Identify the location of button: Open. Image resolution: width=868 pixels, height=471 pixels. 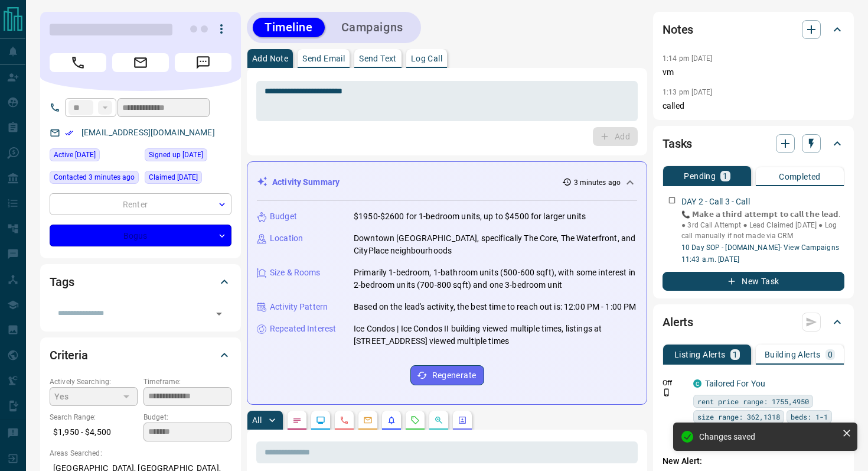
(219, 314).